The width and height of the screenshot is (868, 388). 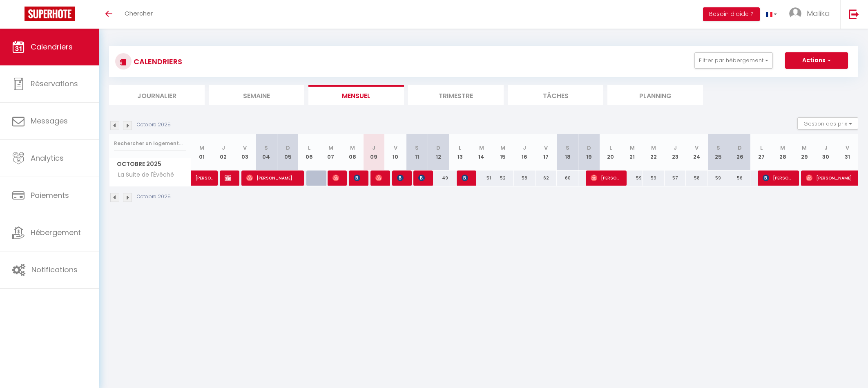 I want to click on th: 17, so click(x=546, y=152).